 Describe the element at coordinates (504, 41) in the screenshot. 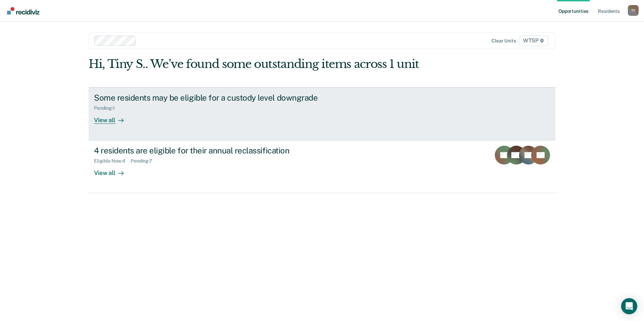

I see `div: Clear units` at that location.